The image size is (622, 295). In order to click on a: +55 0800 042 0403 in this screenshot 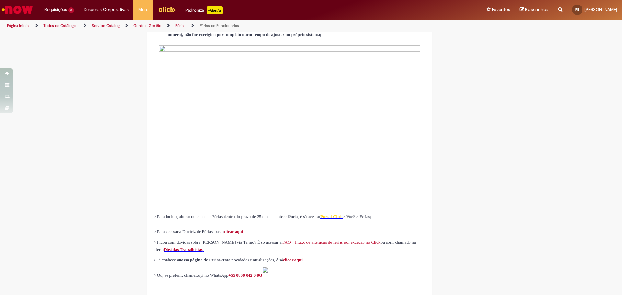, I will do `click(252, 275)`.